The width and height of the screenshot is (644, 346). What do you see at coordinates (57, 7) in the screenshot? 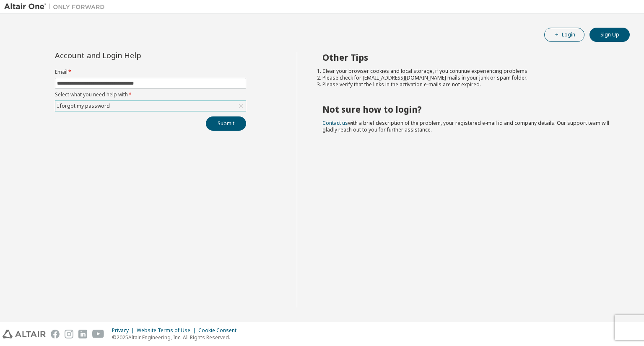
I see `img: Altair One` at bounding box center [57, 7].